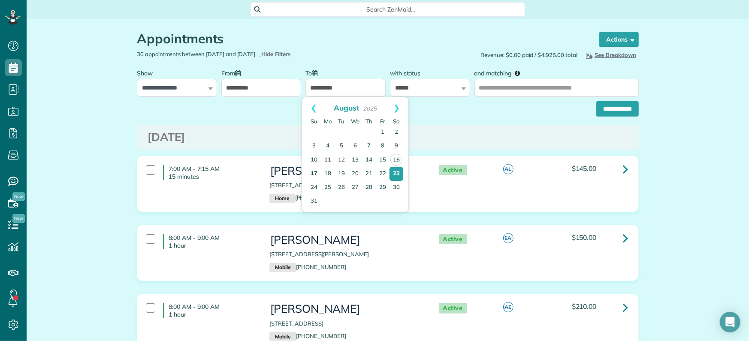  What do you see at coordinates (328, 174) in the screenshot?
I see `a: 18` at bounding box center [328, 174].